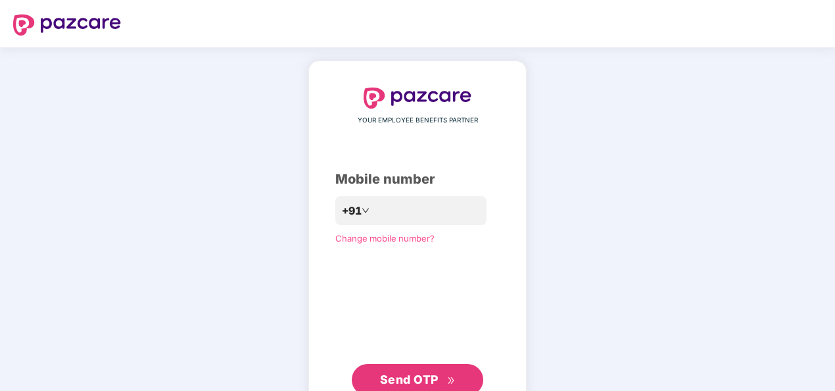  Describe the element at coordinates (451, 380) in the screenshot. I see `span: double-right` at that location.